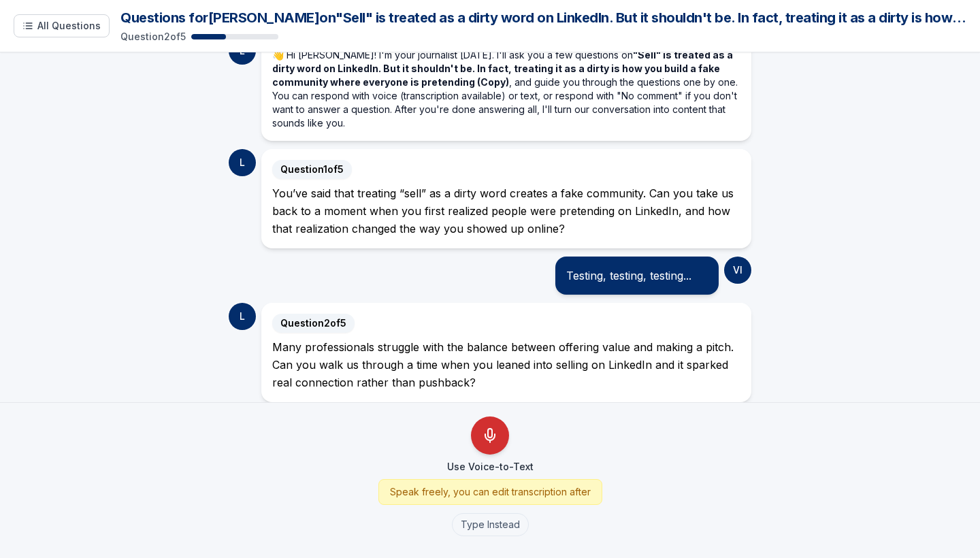 The height and width of the screenshot is (558, 980). Describe the element at coordinates (502, 68) in the screenshot. I see `strong: "Sell" is treated as a dirty word on LinkedIn. But it shouldn't be. In fact, treating it as a dir...` at that location.